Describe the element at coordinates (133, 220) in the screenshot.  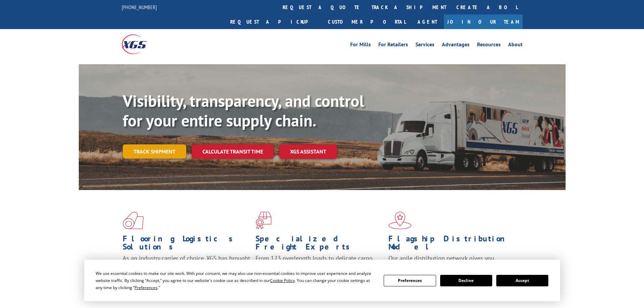
I see `img: xgs-icon-total-supply-chain-intelligence-red` at that location.